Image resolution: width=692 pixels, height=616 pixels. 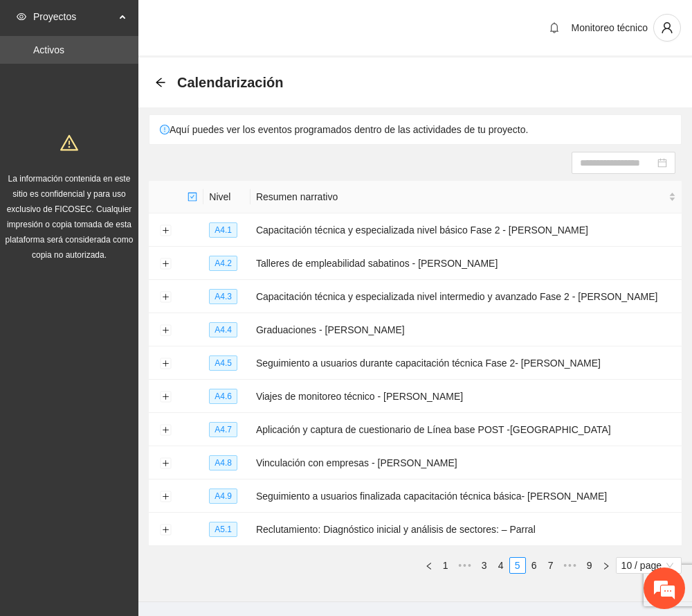 I want to click on span: La información contenida en este sitio es confidencial y para uso exclusivo de FICOSEC. Cualquier..., so click(x=70, y=217).